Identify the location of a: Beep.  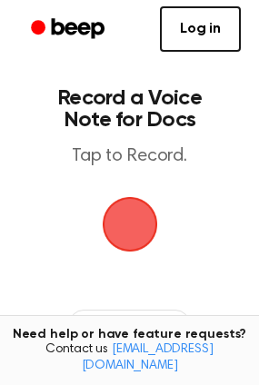
(69, 29).